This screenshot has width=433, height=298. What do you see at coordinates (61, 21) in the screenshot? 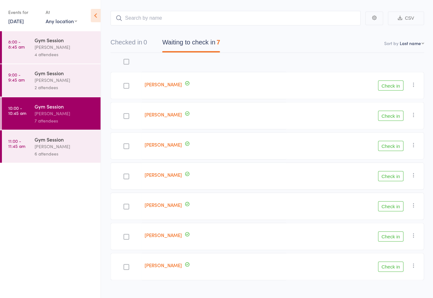
I see `div: Any location` at bounding box center [61, 21].